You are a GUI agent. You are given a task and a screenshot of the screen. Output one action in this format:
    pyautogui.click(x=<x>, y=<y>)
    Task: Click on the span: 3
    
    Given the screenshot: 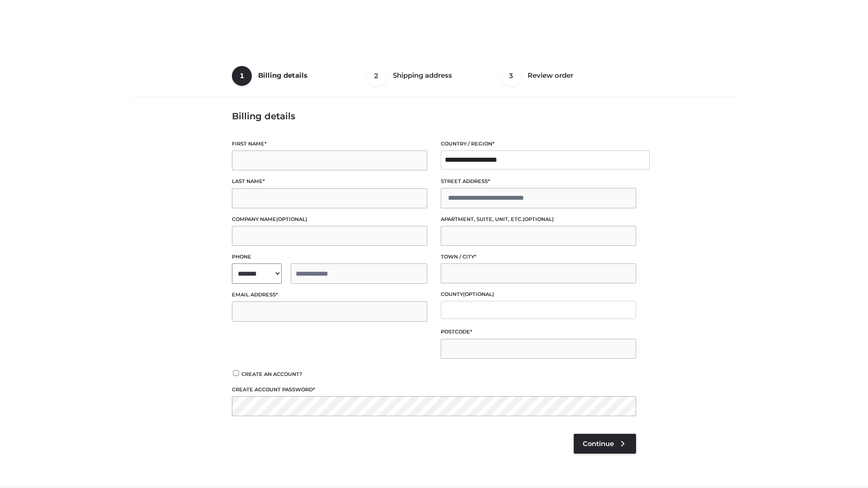 What is the action you would take?
    pyautogui.click(x=511, y=76)
    